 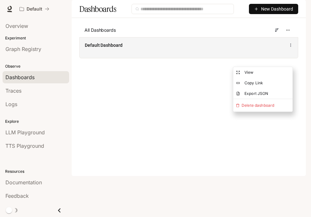 What do you see at coordinates (277, 9) in the screenshot?
I see `span: New Dashboard` at bounding box center [277, 9].